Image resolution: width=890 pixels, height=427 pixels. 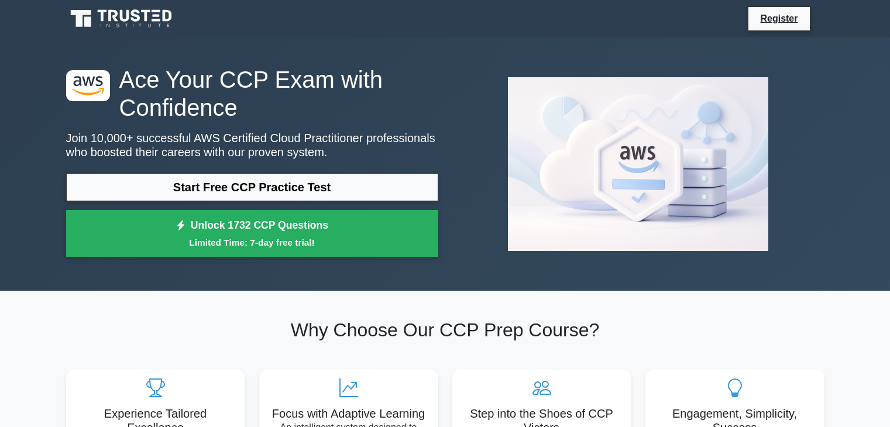 What do you see at coordinates (779, 18) in the screenshot?
I see `a: Register` at bounding box center [779, 18].